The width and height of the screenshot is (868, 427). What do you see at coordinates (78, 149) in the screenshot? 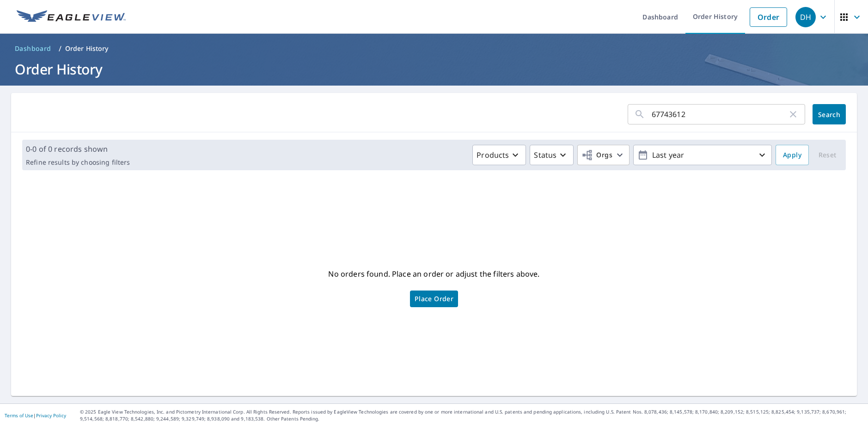
I see `p: 0-0 of 0 records shown` at bounding box center [78, 149].